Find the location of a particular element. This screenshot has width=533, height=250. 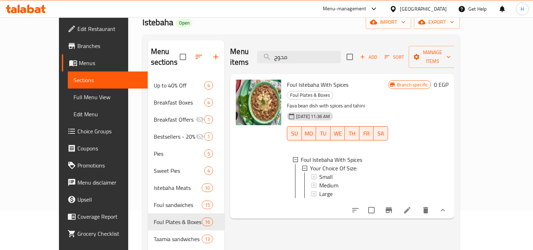

span: Medium is located at coordinates (329, 185).